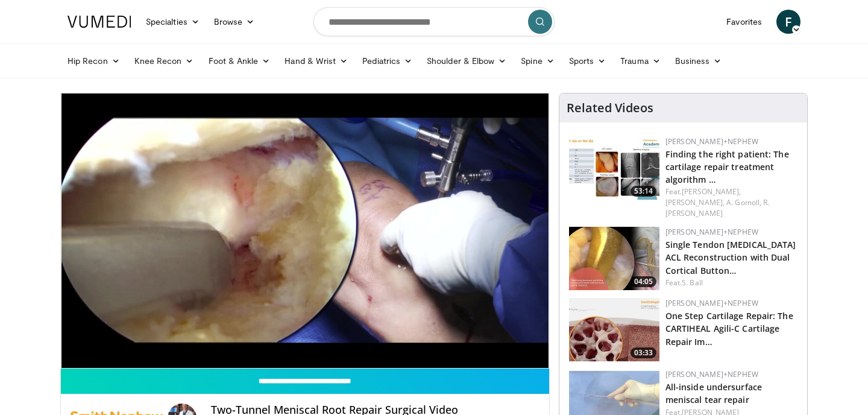 Image resolution: width=868 pixels, height=415 pixels. Describe the element at coordinates (234, 21) in the screenshot. I see `a: Browse` at that location.